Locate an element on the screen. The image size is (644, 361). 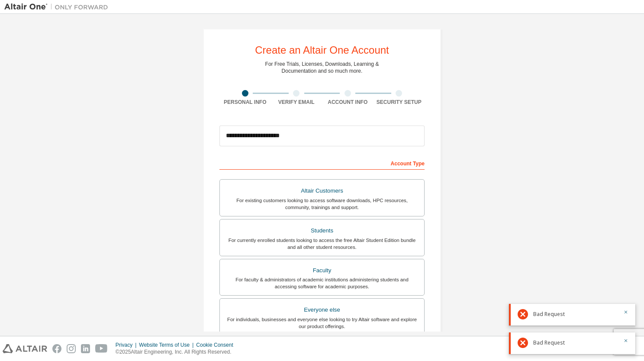
div: Personal Info is located at coordinates (245, 102).